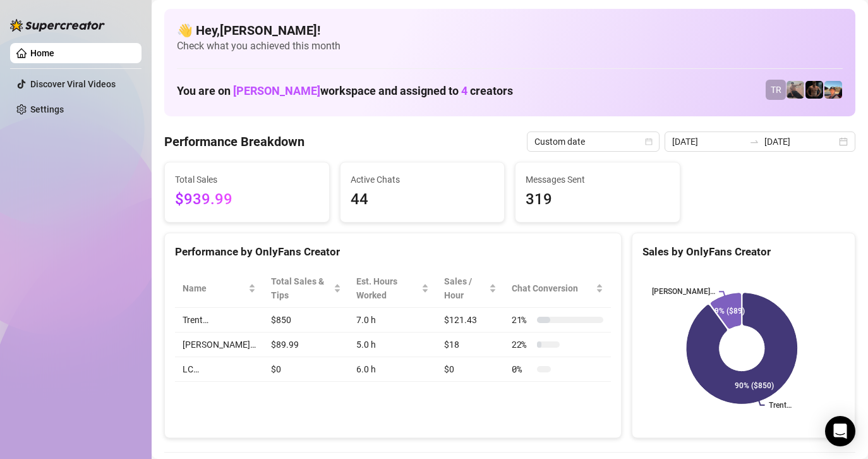 The height and width of the screenshot is (459, 868). Describe the element at coordinates (754, 142) in the screenshot. I see `span: to` at that location.